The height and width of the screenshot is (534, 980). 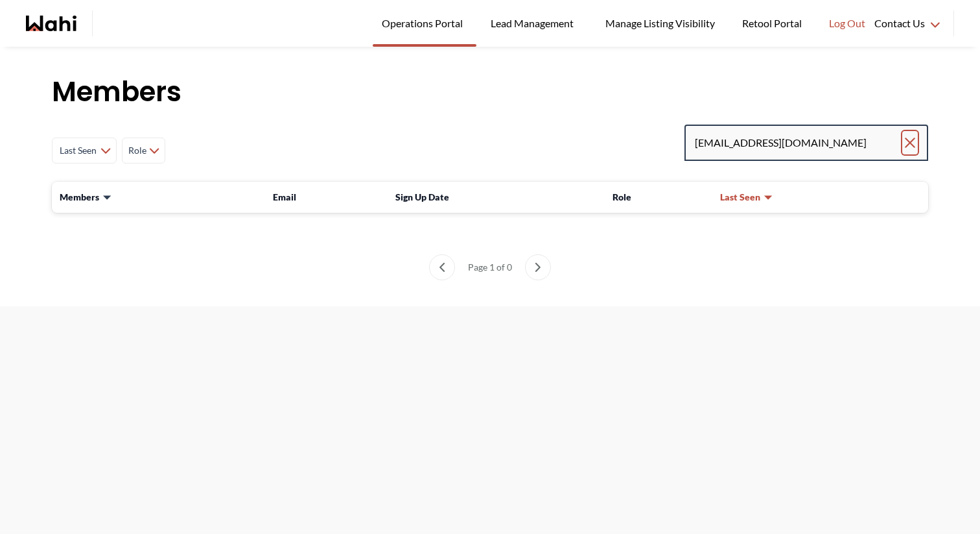 I want to click on span: Sign Up Date, so click(x=422, y=197).